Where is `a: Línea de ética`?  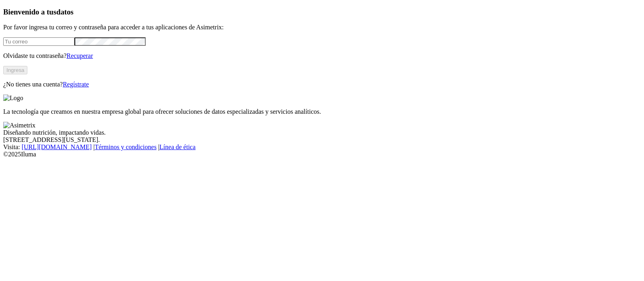 a: Línea de ética is located at coordinates (178, 147).